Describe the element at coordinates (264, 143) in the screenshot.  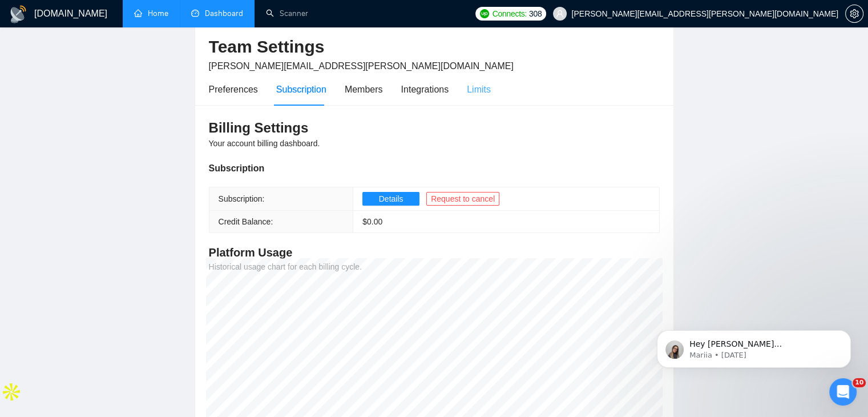
I see `span: Your account billing dashboard.` at that location.